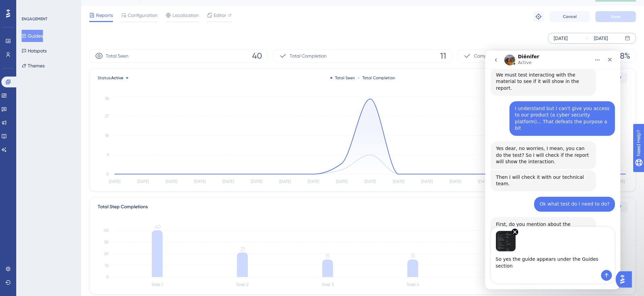 Image resolution: width=644 pixels, height=296 pixels. Describe the element at coordinates (257, 56) in the screenshot. I see `span: 40` at that location.